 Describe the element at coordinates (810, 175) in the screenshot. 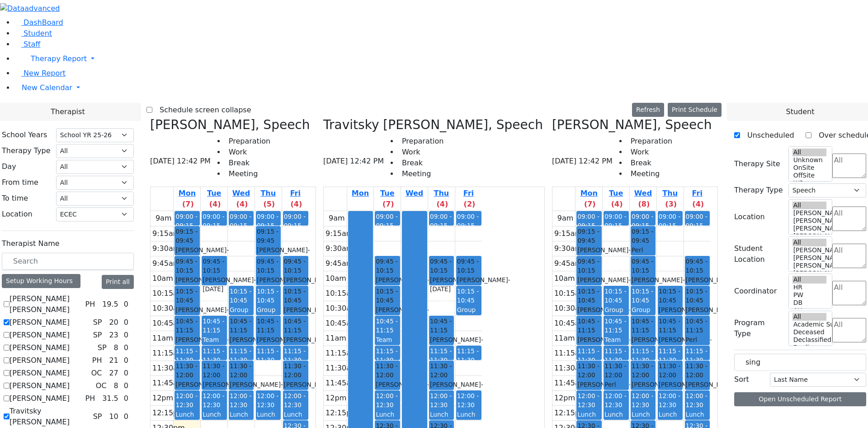

I see `option: OffSite` at that location.